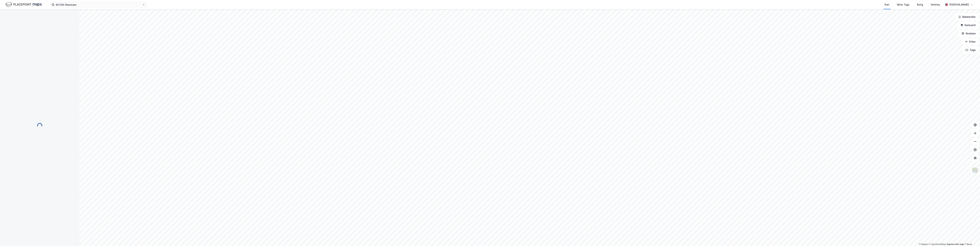 This screenshot has width=980, height=246. I want to click on img: spinner.a6d8c91a73a9ac5275cf975e30b51cfb.svg, so click(39, 125).